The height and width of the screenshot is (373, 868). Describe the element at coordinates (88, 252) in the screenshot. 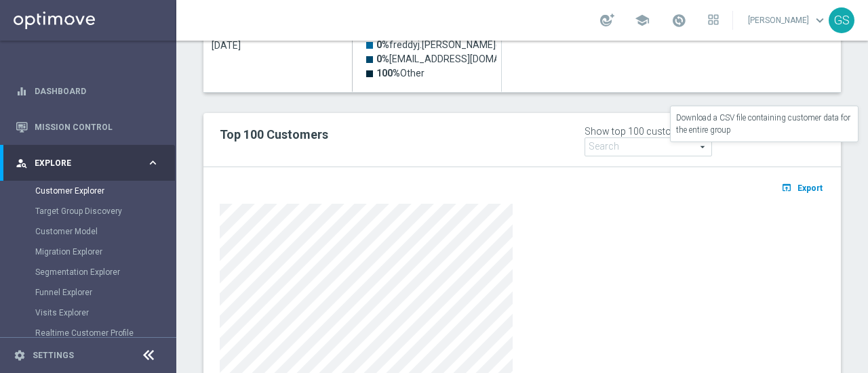

I see `a: Migration Explorer` at that location.